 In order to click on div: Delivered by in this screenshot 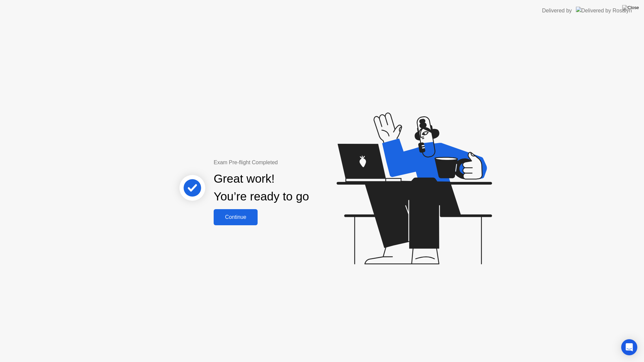, I will do `click(556, 11)`.